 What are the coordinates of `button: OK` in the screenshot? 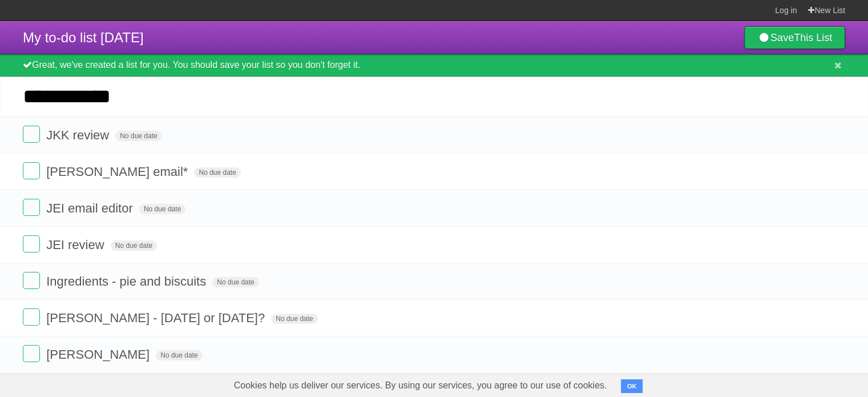 It's located at (631, 386).